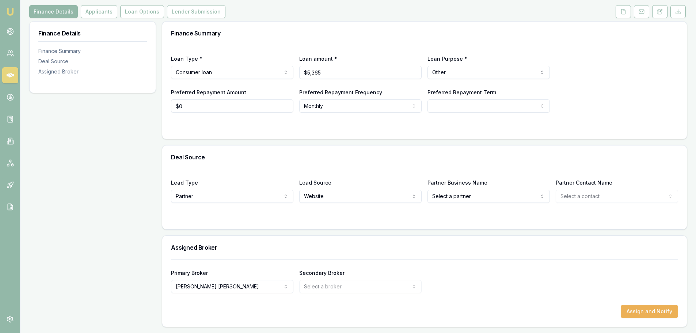 The image size is (696, 333). I want to click on label: Preferred Repayment Term, so click(462, 92).